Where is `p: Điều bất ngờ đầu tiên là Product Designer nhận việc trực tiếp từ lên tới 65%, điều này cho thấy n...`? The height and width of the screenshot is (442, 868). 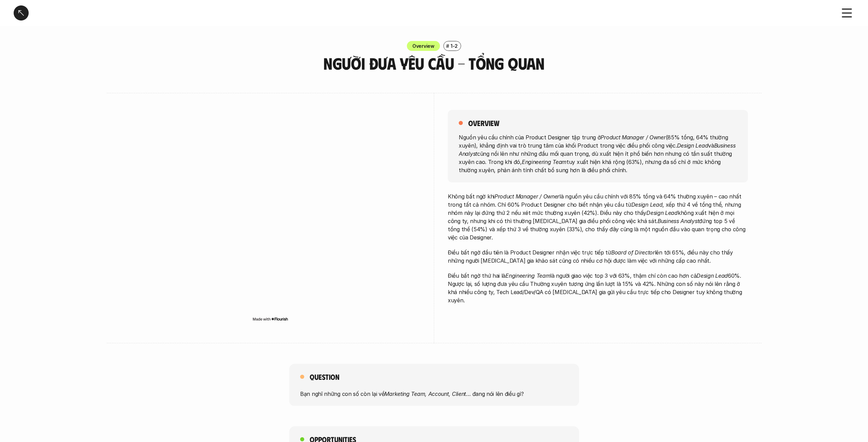
p: Điều bất ngờ đầu tiên là Product Designer nhận việc trực tiếp từ lên tới 65%, điều này cho thấy n... is located at coordinates (598, 256).